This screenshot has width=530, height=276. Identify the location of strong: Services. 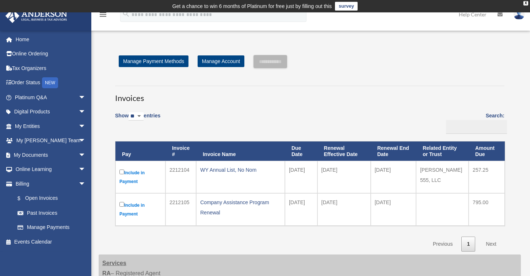
(114, 263).